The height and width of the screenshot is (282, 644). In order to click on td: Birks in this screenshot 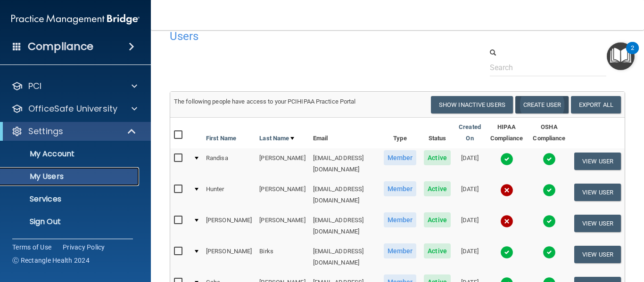, I will do `click(282, 257)`.